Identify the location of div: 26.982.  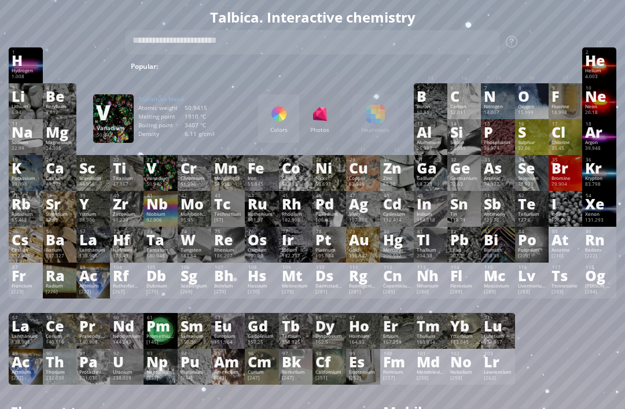
(430, 149).